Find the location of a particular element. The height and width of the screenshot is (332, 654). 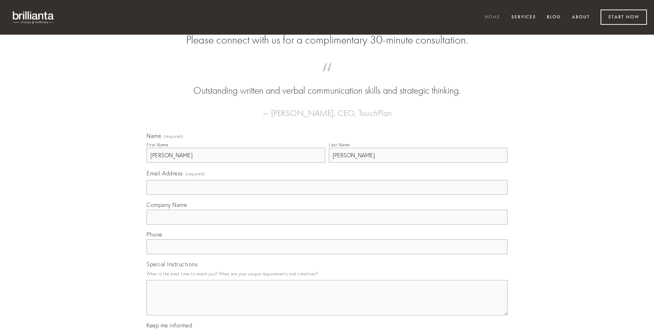

span: Name is located at coordinates (154, 136).